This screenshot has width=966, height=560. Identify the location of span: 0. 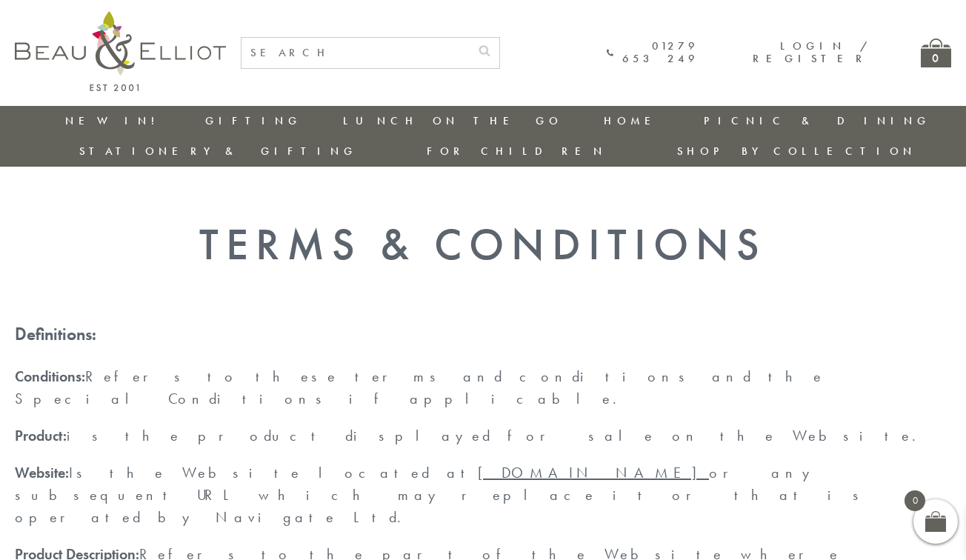
(915, 500).